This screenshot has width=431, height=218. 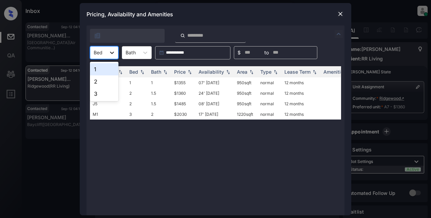 What do you see at coordinates (184, 82) in the screenshot?
I see `td: $1355` at bounding box center [184, 82].